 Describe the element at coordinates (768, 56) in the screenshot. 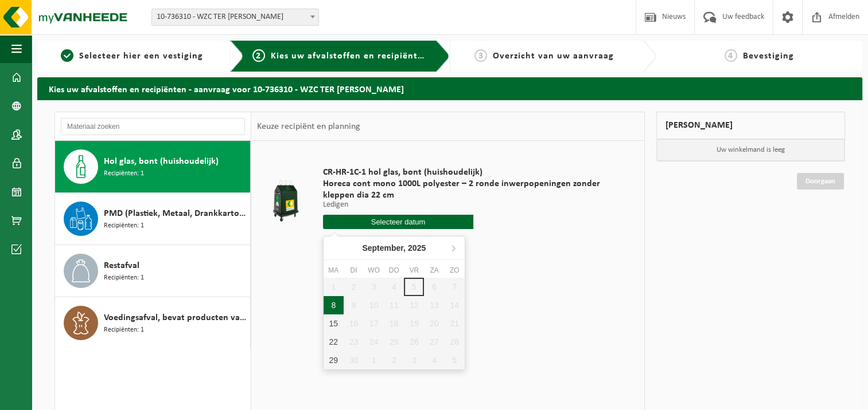

I see `span: Bevestiging` at that location.